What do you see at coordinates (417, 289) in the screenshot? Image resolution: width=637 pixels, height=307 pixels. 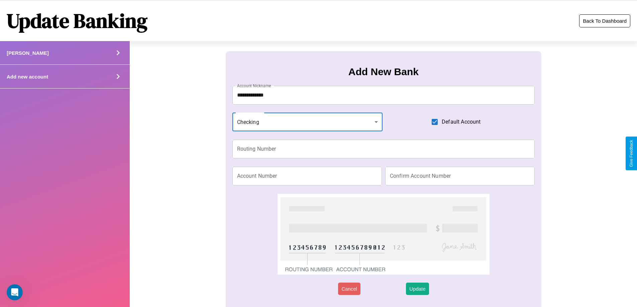 I see `button: Update` at bounding box center [417, 289].